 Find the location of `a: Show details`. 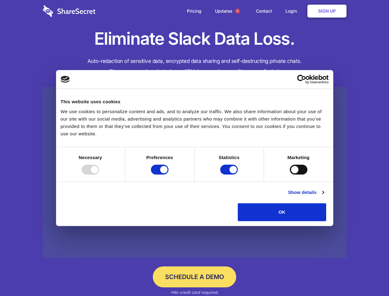

a: Show details is located at coordinates (306, 192).